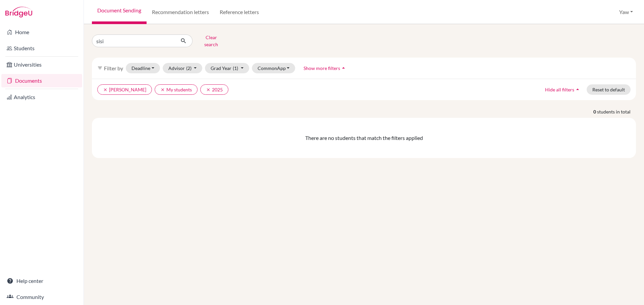  What do you see at coordinates (100, 68) in the screenshot?
I see `i: filter_list` at bounding box center [100, 68].